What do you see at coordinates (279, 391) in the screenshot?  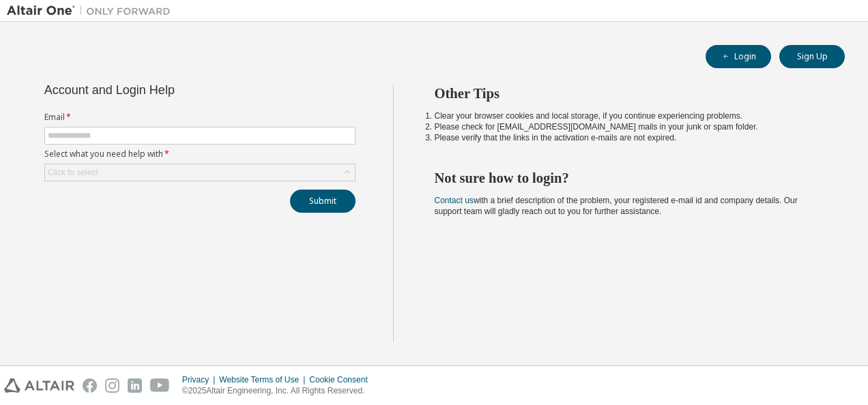 I see `p: © 2025 Altair Engineering, Inc. All Rights Reserved.` at bounding box center [279, 391].